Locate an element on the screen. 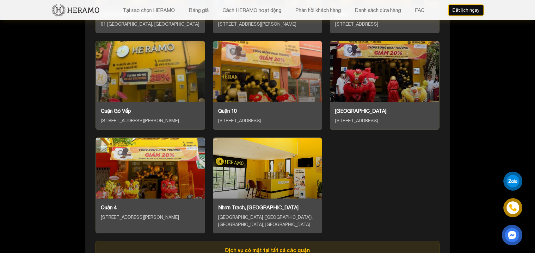 This screenshot has width=535, height=253. button: Danh sách cửa hàng is located at coordinates (378, 10).